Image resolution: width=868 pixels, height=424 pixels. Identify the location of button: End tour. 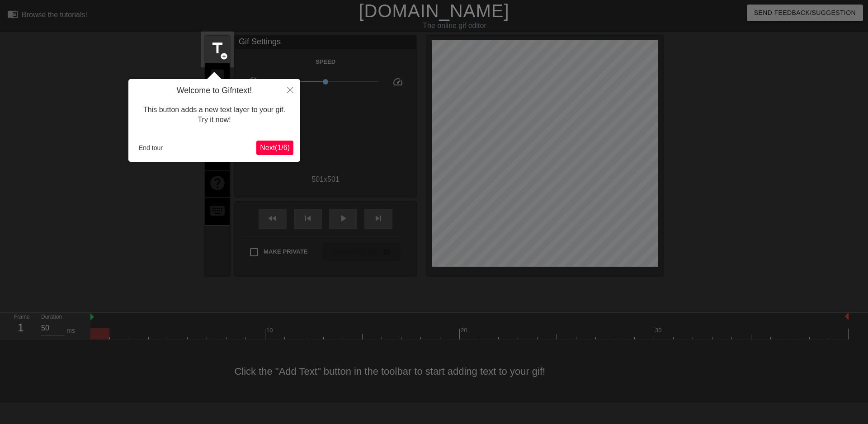
(150, 148).